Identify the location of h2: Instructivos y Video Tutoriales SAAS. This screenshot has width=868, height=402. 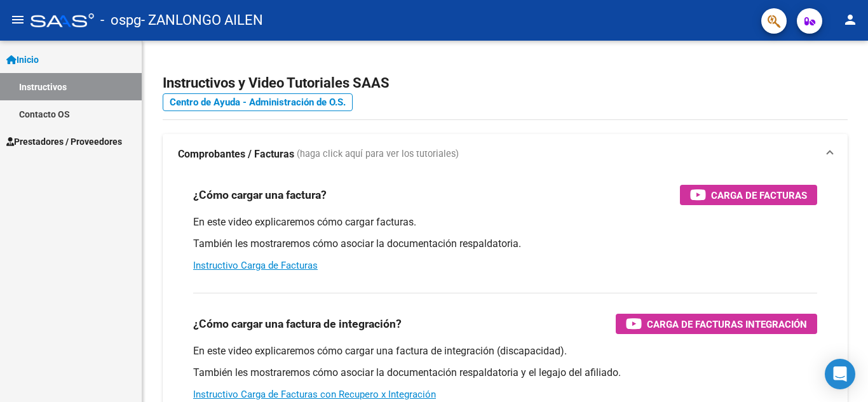
(505, 83).